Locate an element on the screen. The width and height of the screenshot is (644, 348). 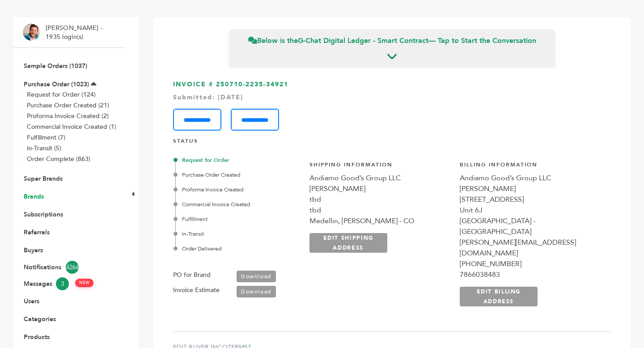
span: 3 is located at coordinates (62, 284).